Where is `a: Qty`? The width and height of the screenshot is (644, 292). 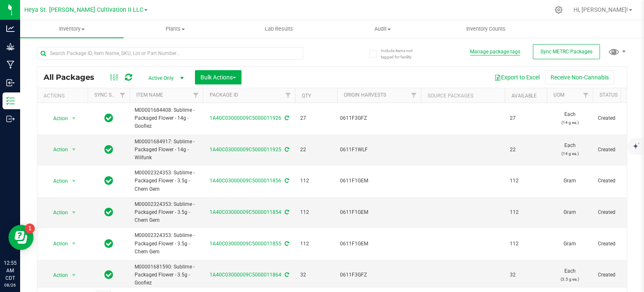 a: Qty is located at coordinates (307, 96).